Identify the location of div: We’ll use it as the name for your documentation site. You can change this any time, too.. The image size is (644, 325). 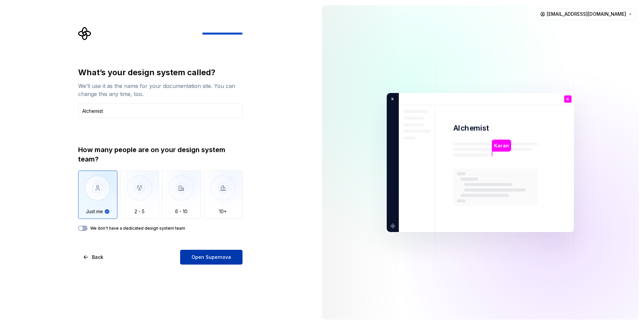
(160, 90).